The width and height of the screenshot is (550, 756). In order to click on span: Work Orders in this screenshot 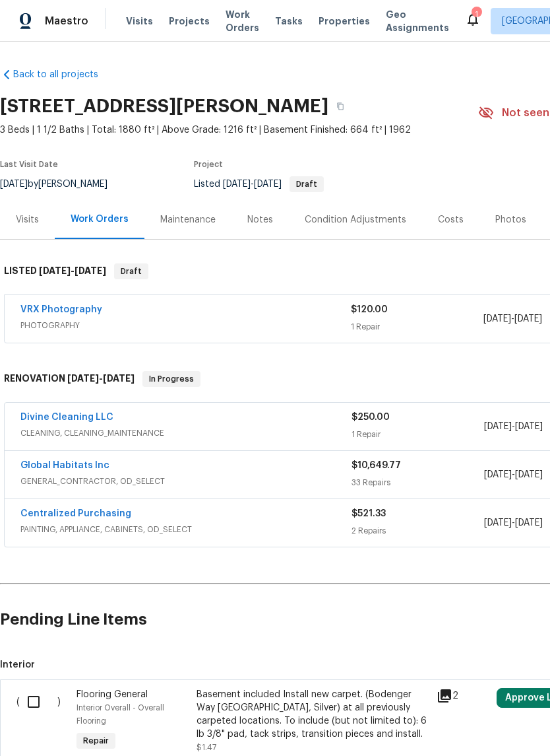, I will do `click(242, 21)`.